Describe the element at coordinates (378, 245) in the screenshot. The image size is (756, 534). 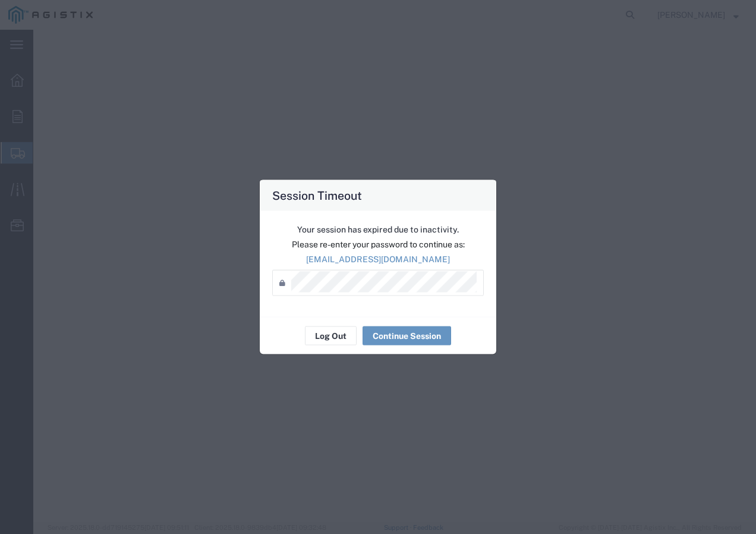
I see `p: Please re-enter your password to continue as:` at that location.